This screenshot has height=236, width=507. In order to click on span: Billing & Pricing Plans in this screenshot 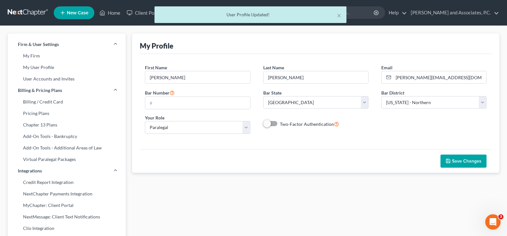, I will do `click(40, 91)`.